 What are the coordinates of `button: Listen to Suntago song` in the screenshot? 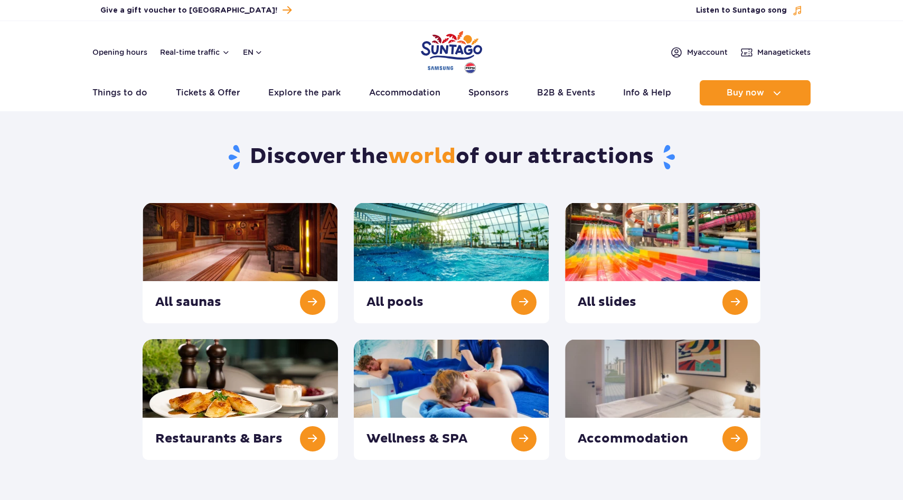 It's located at (749, 11).